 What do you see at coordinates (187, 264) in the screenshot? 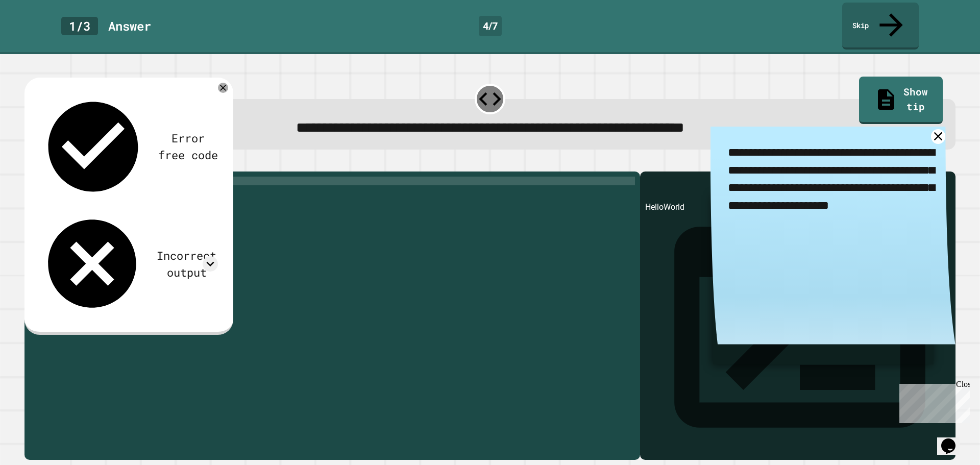
I see `div: Incorrect output` at bounding box center [187, 264].